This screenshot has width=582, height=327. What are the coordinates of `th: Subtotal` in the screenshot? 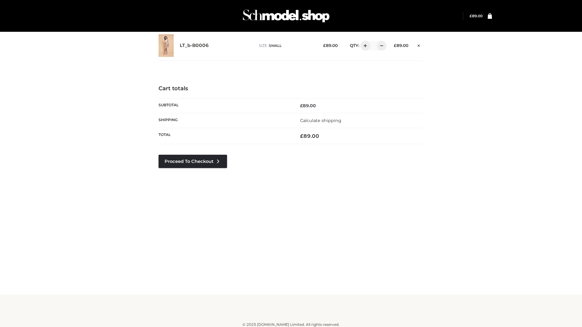 It's located at (224, 105).